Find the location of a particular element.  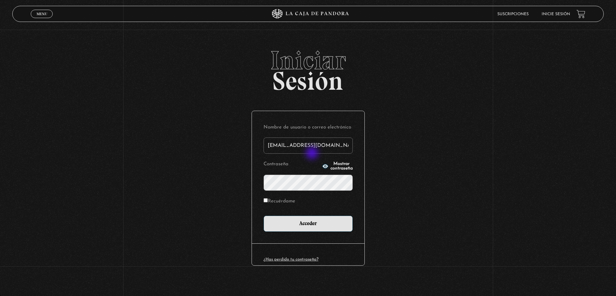

a: Suscripciones is located at coordinates (512, 14).